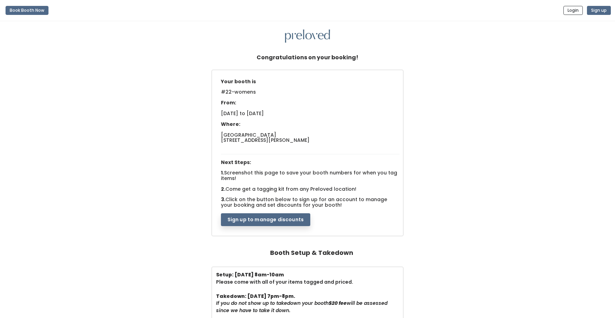 Image resolution: width=615 pixels, height=318 pixels. I want to click on h5: Congratulations on your booking!, so click(307, 57).